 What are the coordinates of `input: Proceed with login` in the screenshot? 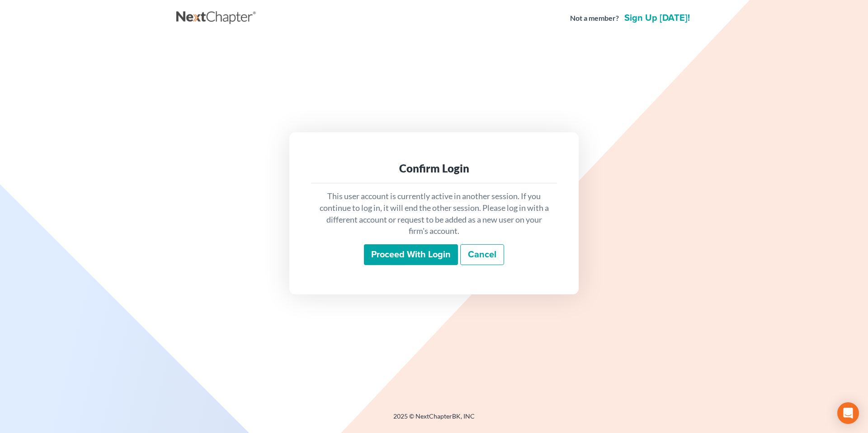 It's located at (411, 255).